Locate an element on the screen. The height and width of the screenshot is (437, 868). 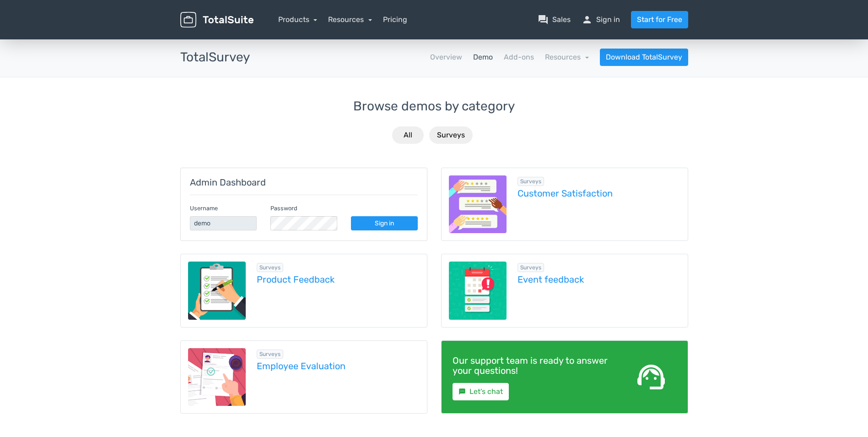
button: All is located at coordinates (408, 135).